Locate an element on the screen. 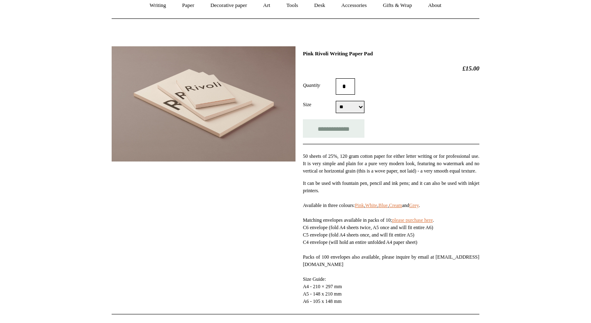 This screenshot has height=323, width=591. label: Quantity is located at coordinates (319, 85).